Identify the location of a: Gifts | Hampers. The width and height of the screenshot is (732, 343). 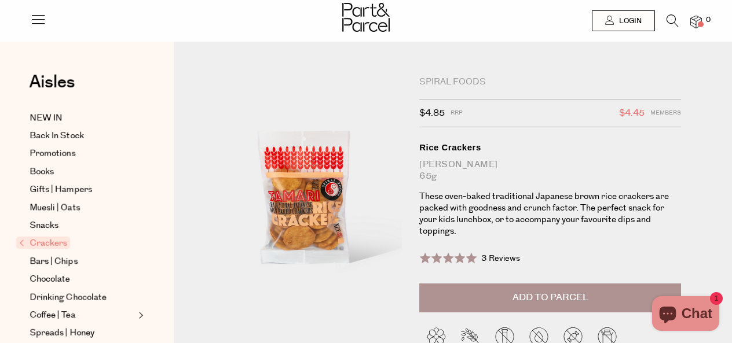
(82, 190).